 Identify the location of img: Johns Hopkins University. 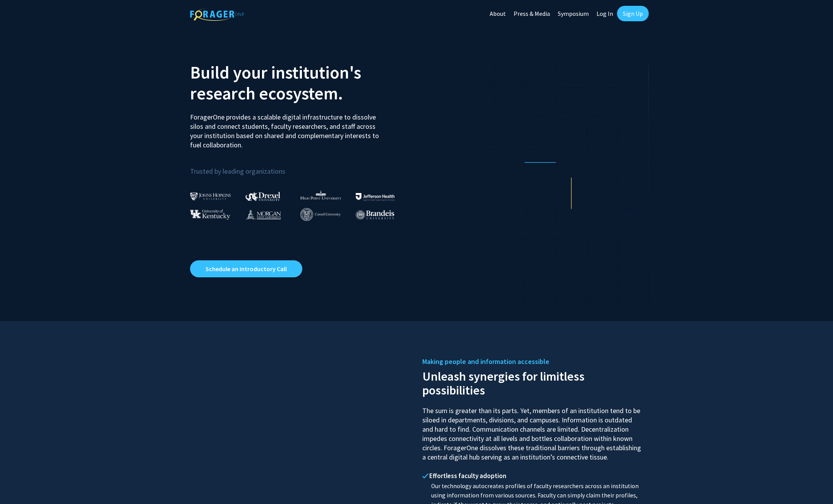
(211, 196).